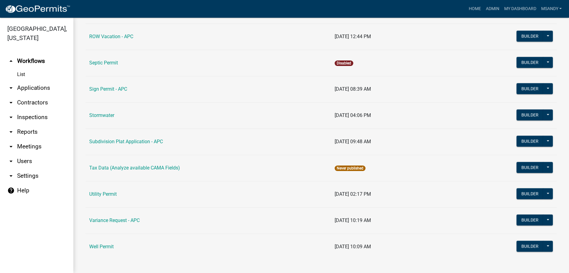 This screenshot has width=569, height=273. What do you see at coordinates (350, 168) in the screenshot?
I see `span: Never published` at bounding box center [350, 168].